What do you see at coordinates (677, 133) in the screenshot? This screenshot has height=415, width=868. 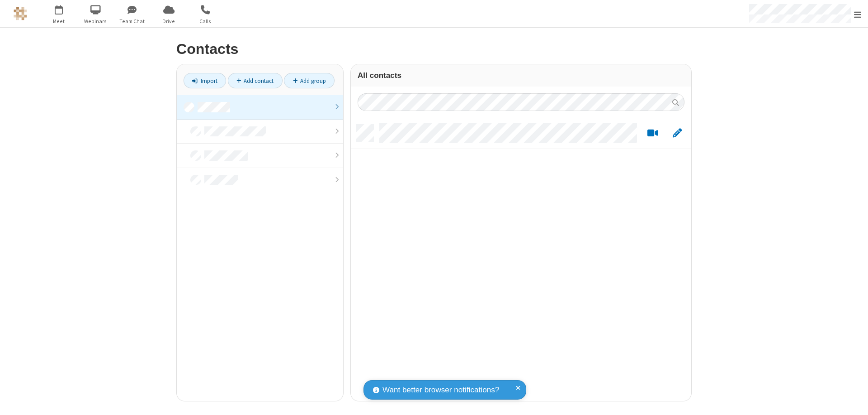 I see `button: Edit` at bounding box center [677, 133].